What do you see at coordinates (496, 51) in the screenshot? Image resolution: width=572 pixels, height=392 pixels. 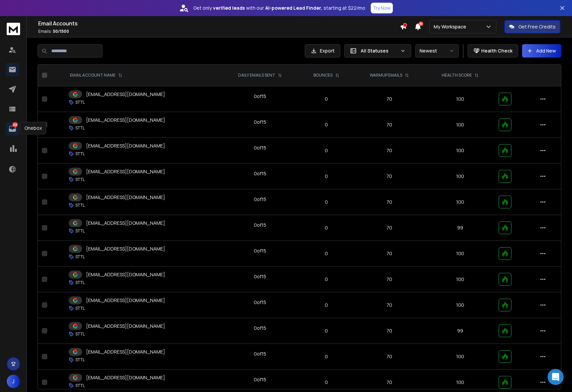 I see `p: Health Check` at bounding box center [496, 51].